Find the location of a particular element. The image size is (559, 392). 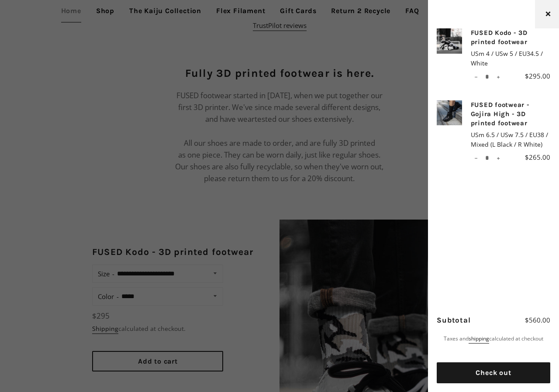

span: USm 4 / USw 5 / EU34.5 / White is located at coordinates (511, 59).